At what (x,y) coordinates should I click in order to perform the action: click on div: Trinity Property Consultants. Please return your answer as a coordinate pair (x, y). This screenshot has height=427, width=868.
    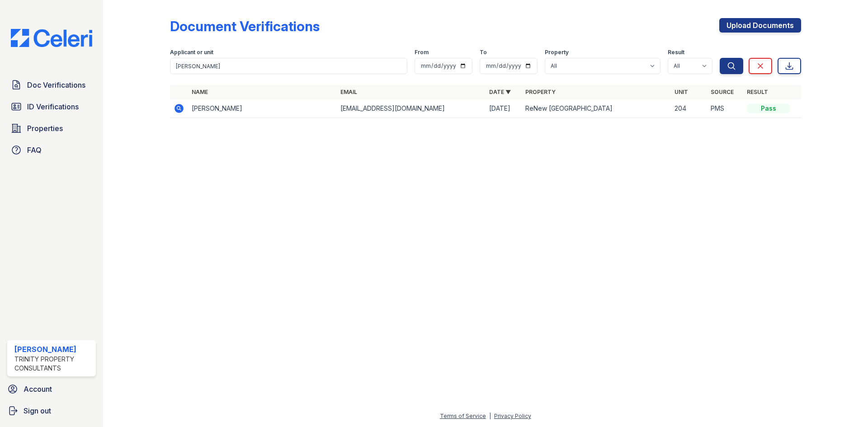
    Looking at the image, I should click on (53, 363).